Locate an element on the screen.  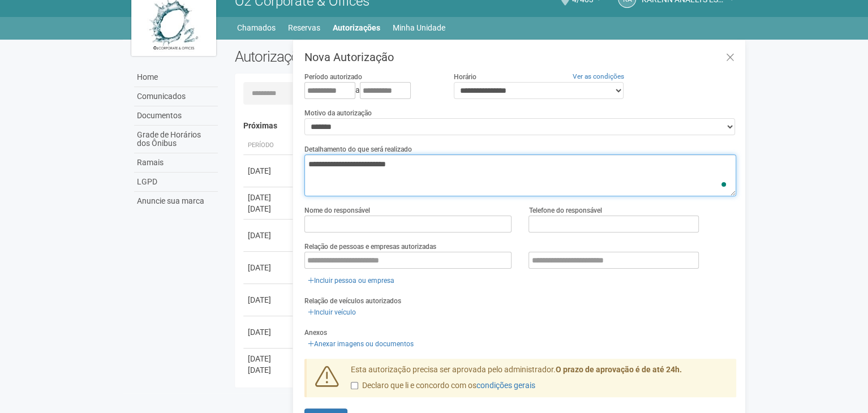
h3: Nova Autorização is located at coordinates (520, 57).